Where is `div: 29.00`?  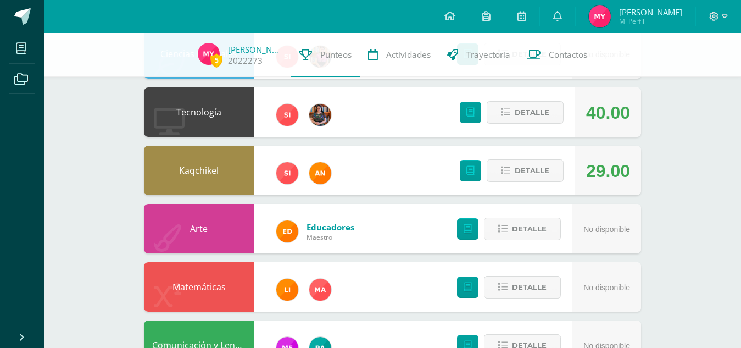
div: 29.00 is located at coordinates (608, 171).